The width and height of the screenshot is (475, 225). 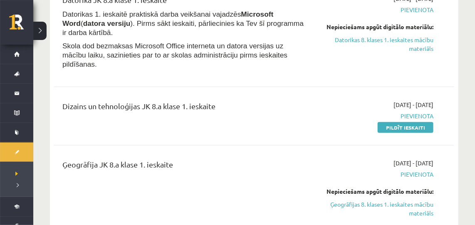 What do you see at coordinates (21, 25) in the screenshot?
I see `a: Rīgas 1. Tālmācības vidusskola` at bounding box center [21, 25].